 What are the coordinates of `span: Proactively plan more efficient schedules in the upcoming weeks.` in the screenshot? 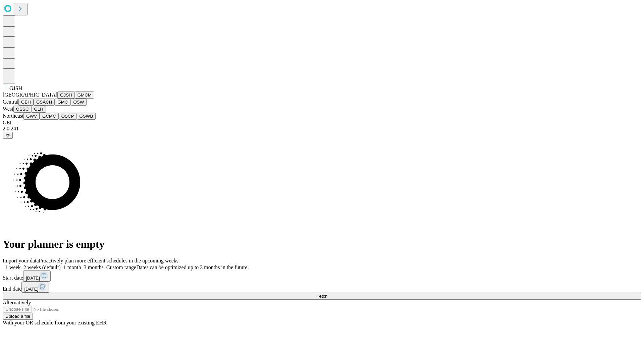 It's located at (109, 260).